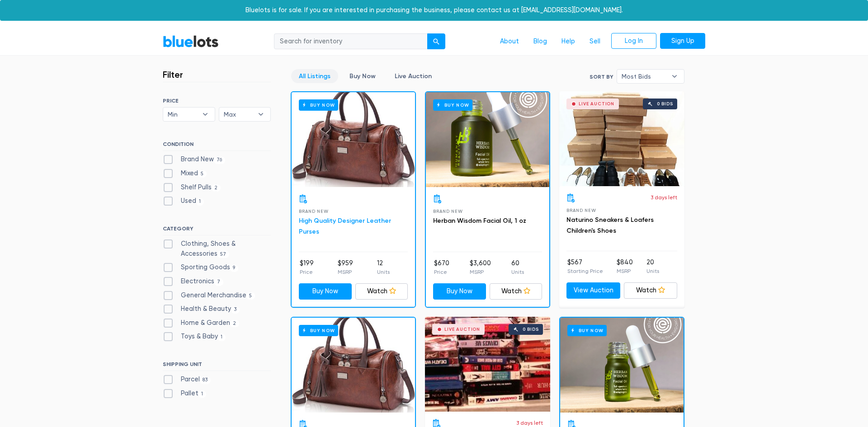 This screenshot has width=868, height=427. Describe the element at coordinates (201, 323) in the screenshot. I see `label: Home & Garden` at that location.